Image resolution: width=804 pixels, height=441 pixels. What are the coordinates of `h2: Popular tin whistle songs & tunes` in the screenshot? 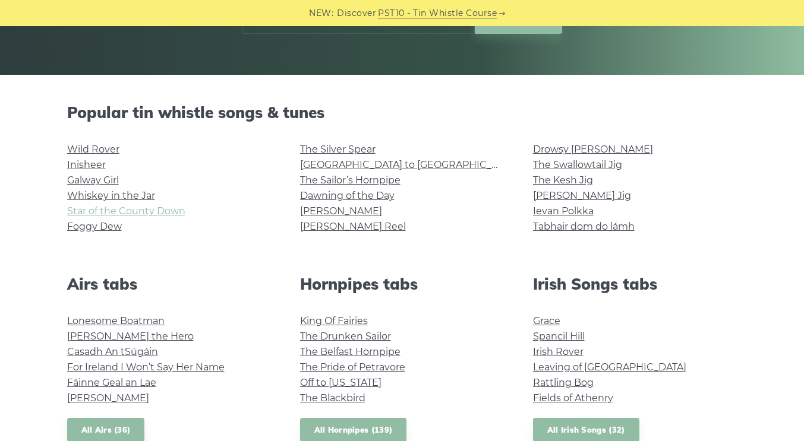 It's located at (402, 112).